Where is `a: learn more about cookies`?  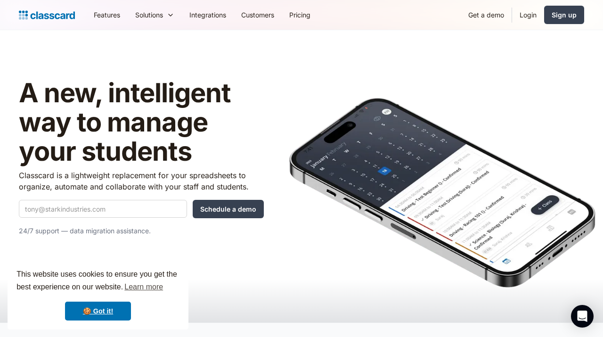
a: learn more about cookies is located at coordinates (144, 287).